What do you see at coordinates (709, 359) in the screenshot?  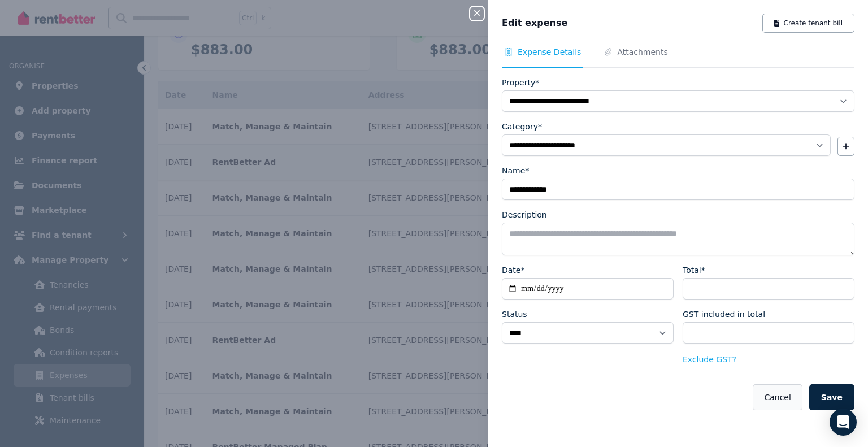 I see `button: Exclude GST?` at bounding box center [709, 359].